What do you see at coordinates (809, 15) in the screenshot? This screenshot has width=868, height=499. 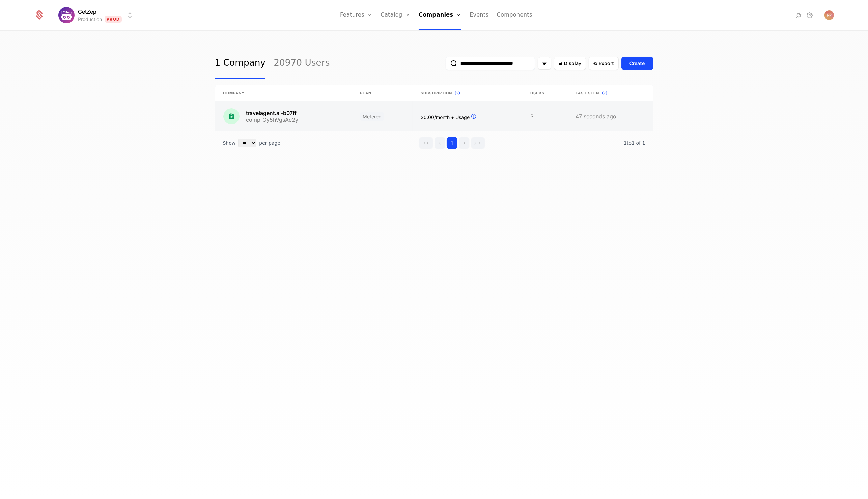 I see `a: Settings` at bounding box center [809, 15].